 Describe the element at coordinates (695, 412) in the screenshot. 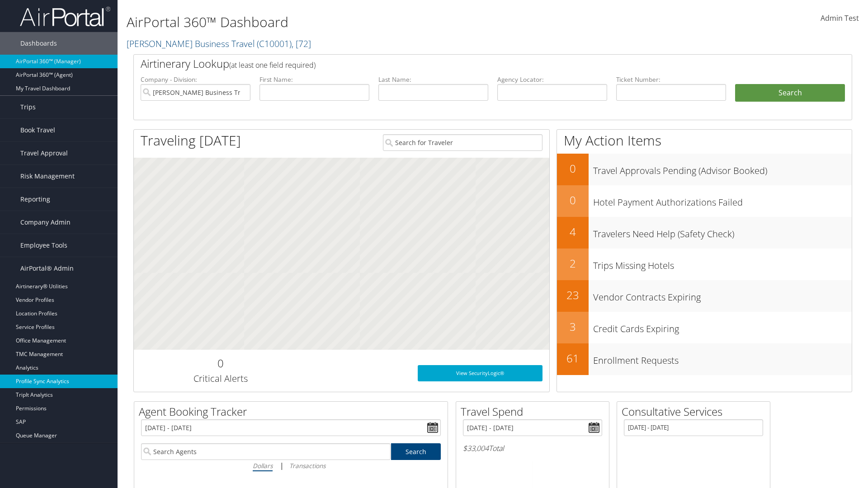

I see `h2: Consultative Services` at that location.